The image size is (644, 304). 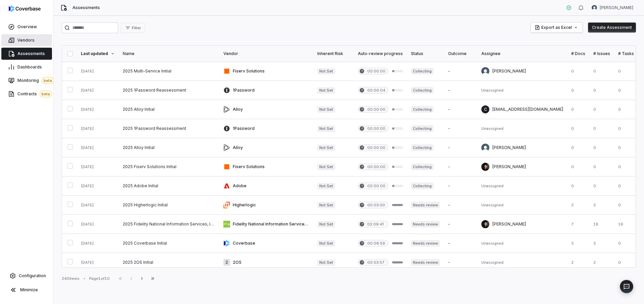 I want to click on div: # Tasks, so click(x=626, y=54).